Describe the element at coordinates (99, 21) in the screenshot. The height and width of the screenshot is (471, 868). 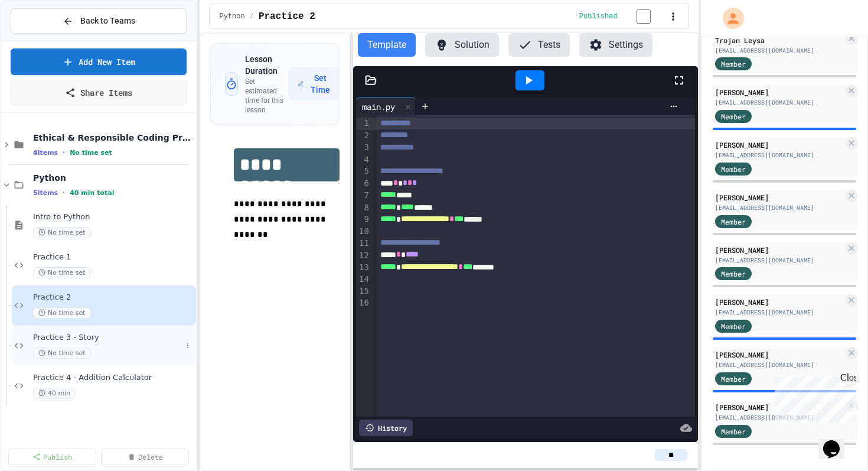
I see `button: Back to Teams` at that location.